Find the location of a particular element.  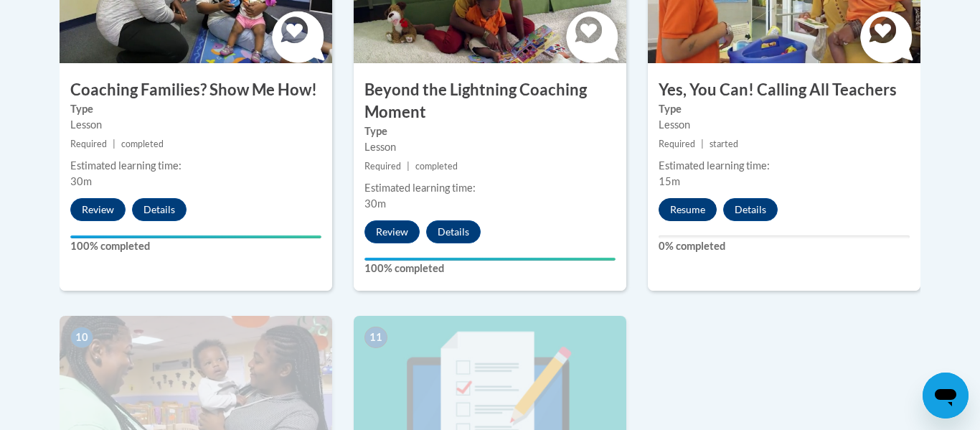

h3: Yes, You Can! Calling All Teachers is located at coordinates (784, 90).